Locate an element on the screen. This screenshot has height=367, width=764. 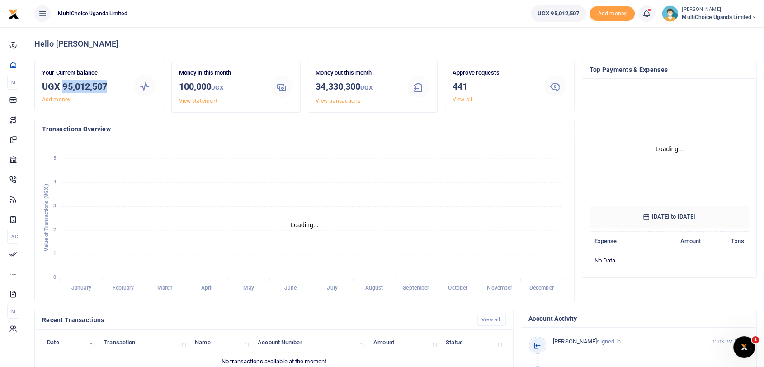
th: Status: activate to sort column ascending is located at coordinates (473, 342).